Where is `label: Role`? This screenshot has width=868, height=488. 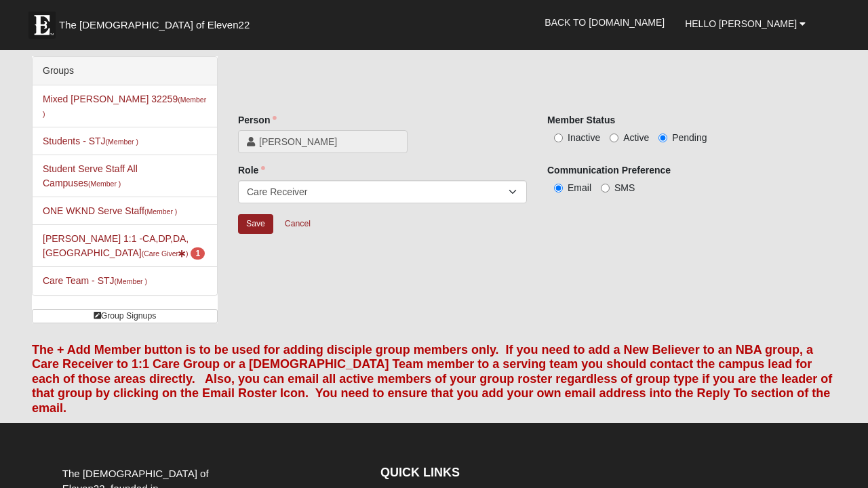
label: Role is located at coordinates (251, 170).